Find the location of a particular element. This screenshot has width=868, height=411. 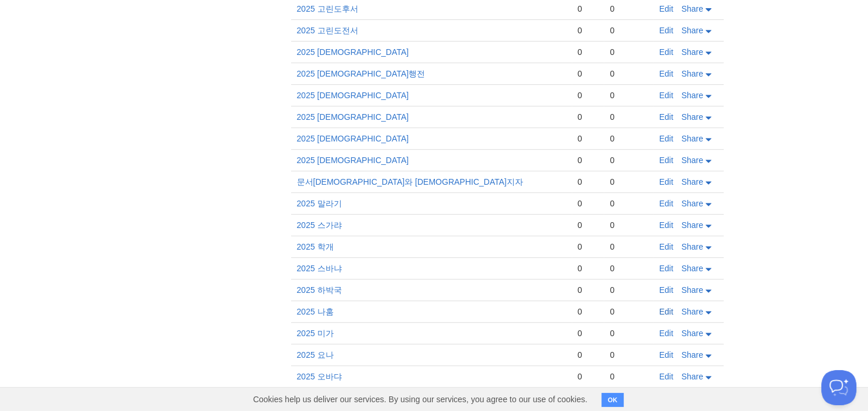

a: 2025 스가랴 is located at coordinates (319, 225).